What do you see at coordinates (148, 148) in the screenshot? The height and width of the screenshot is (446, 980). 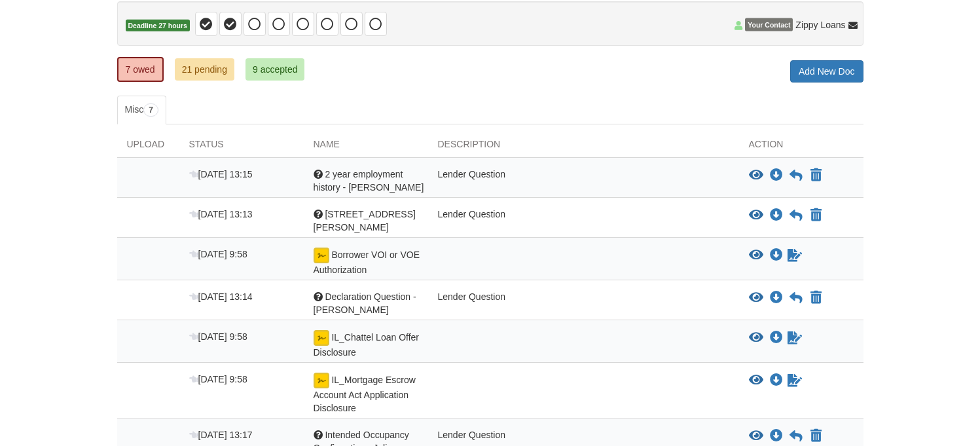 I see `div: Upload` at bounding box center [148, 148].